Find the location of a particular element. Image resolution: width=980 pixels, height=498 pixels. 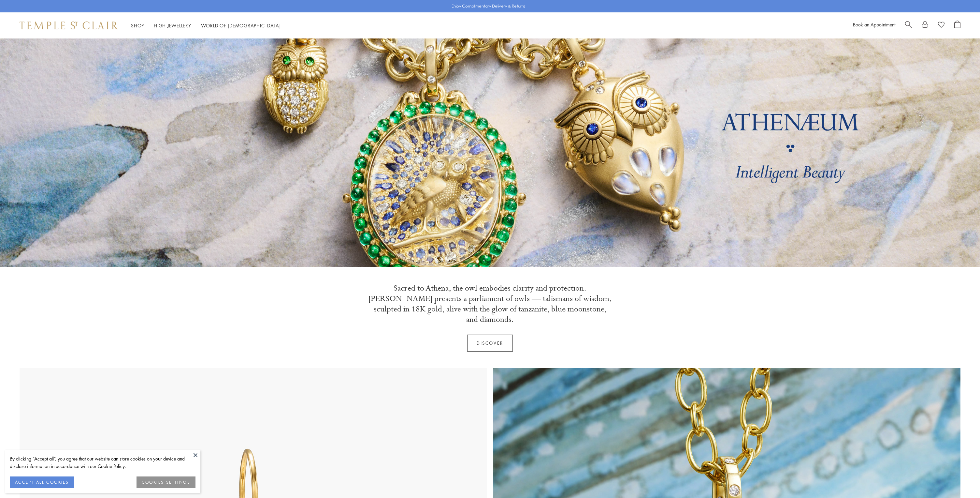

div: By clicking “Accept all”, you agree that our website can store cookies on your device and disclos... is located at coordinates (102, 462).